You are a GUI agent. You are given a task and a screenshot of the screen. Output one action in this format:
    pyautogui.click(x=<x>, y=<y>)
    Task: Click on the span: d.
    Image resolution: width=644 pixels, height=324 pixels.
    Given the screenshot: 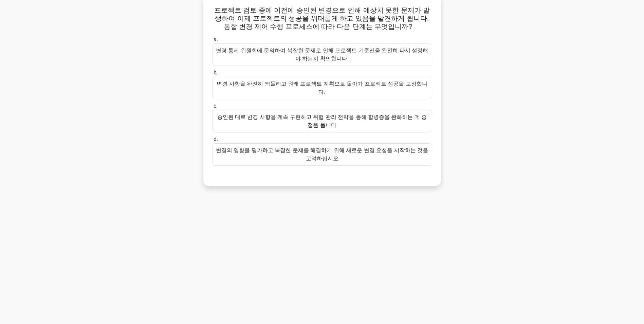 What is the action you would take?
    pyautogui.click(x=215, y=139)
    